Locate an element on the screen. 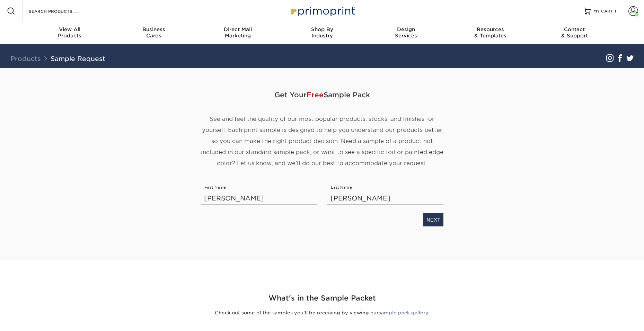  span: Direct Mail is located at coordinates (238, 29).